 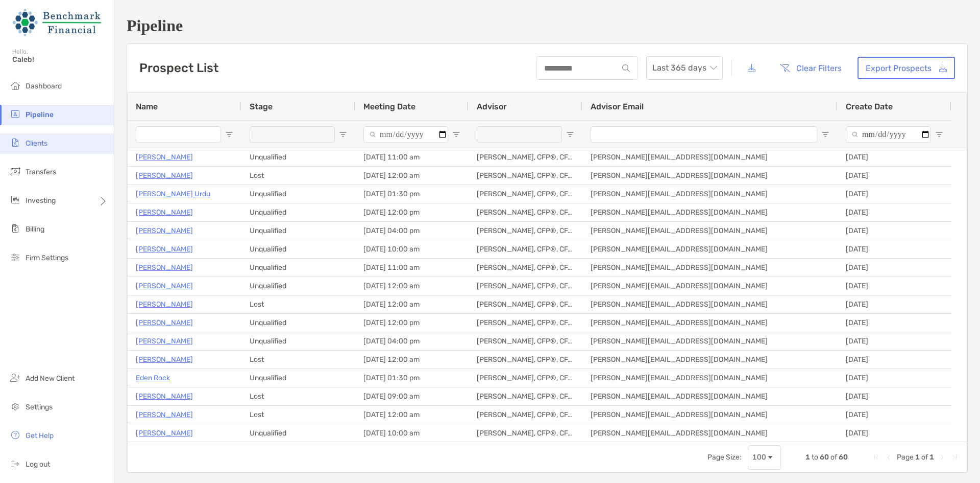 What do you see at coordinates (406, 134) in the screenshot?
I see `input: Meeting Date Filter Input` at bounding box center [406, 134].